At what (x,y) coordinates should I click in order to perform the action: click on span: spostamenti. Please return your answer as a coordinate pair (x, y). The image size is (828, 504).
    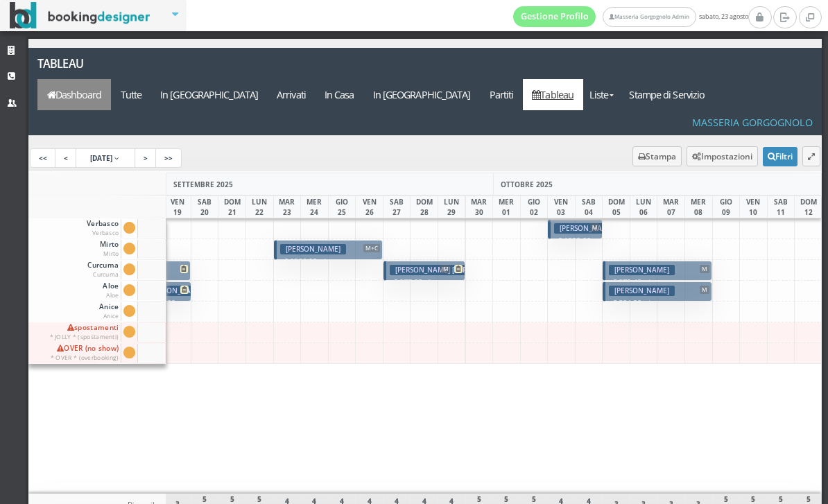
    Looking at the image, I should click on (85, 332).